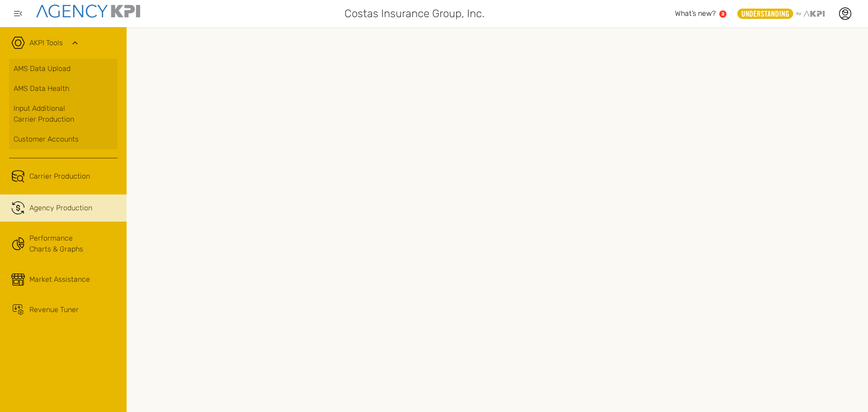 The height and width of the screenshot is (412, 868). I want to click on a: AMS Data Upload, so click(64, 69).